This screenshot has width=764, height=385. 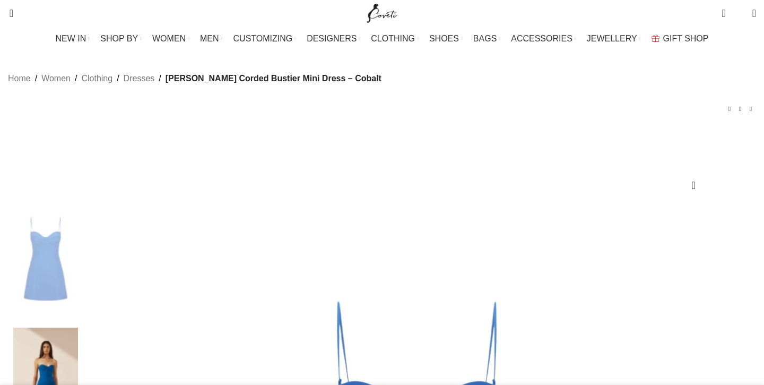 What do you see at coordinates (614, 39) in the screenshot?
I see `a: JEWELLERY` at bounding box center [614, 39].